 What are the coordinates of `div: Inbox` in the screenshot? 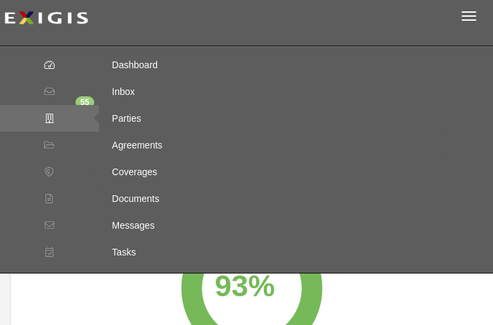 It's located at (271, 92).